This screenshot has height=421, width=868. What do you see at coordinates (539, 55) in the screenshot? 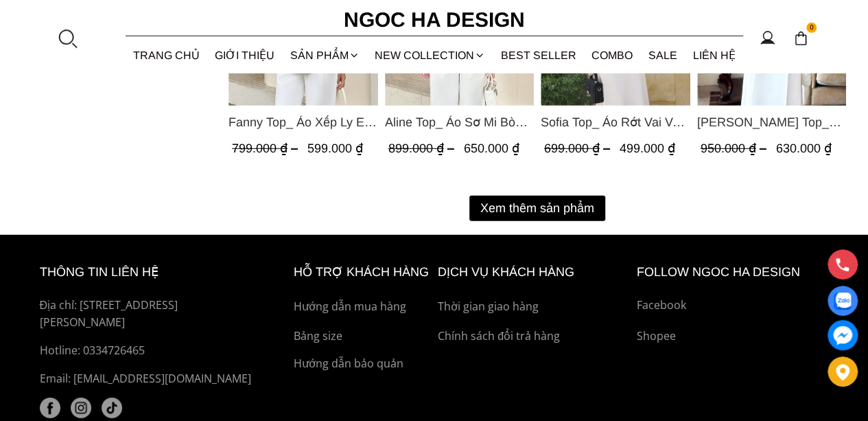
I see `a: BEST SELLER` at bounding box center [539, 55].